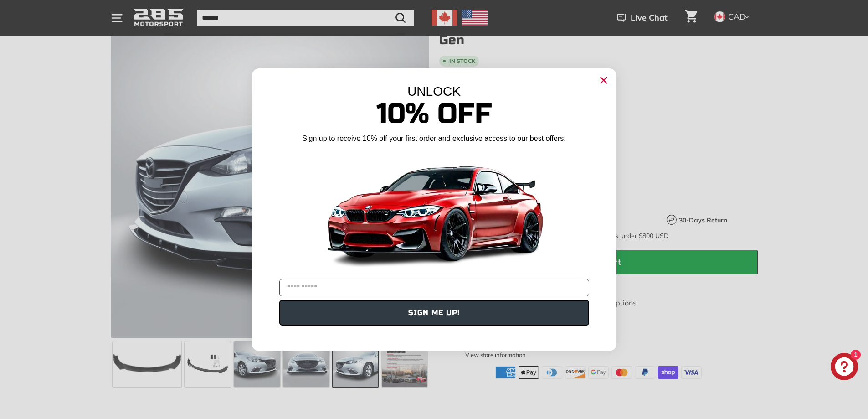 The width and height of the screenshot is (868, 419). What do you see at coordinates (434, 211) in the screenshot?
I see `img: Banner showing BMW 4 Series Body kit` at bounding box center [434, 211].